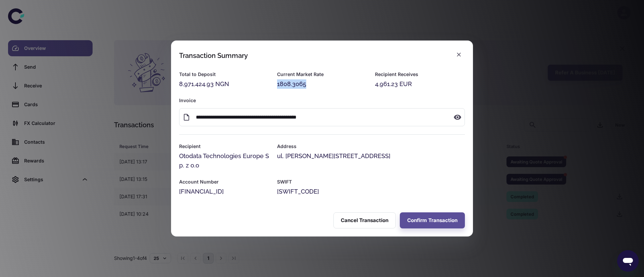  What do you see at coordinates (322, 101) in the screenshot?
I see `h6: Invoice` at bounding box center [322, 101].